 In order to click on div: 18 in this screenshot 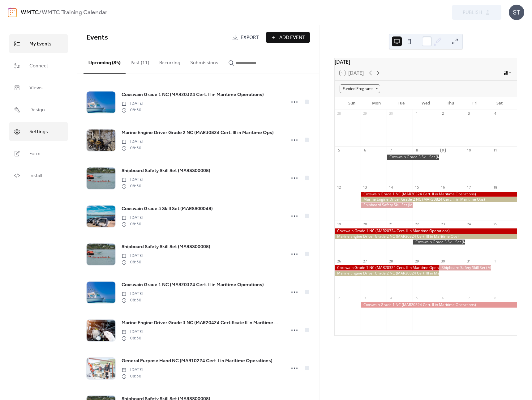, I will do `click(495, 187)`.